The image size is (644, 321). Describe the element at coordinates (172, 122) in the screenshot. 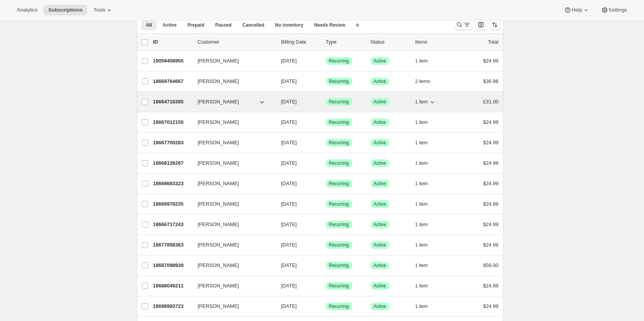

I see `p: 18667012155` at that location.